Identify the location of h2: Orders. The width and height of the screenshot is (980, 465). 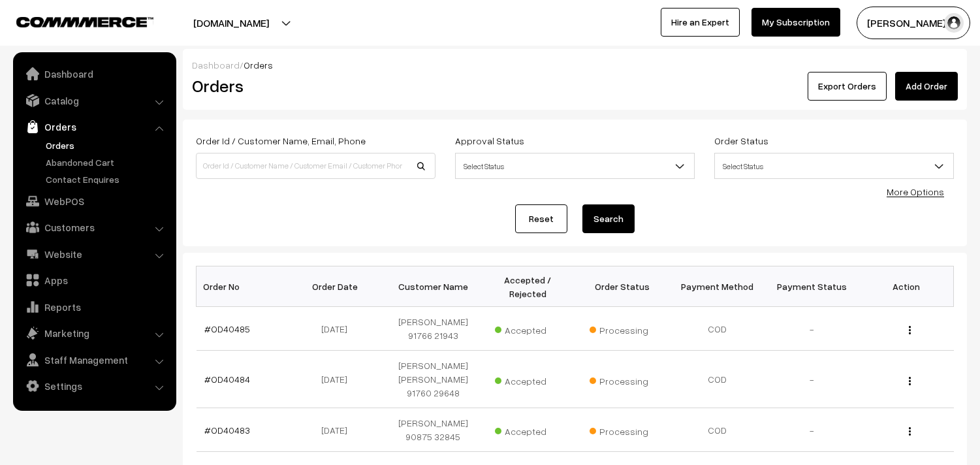
(313, 86).